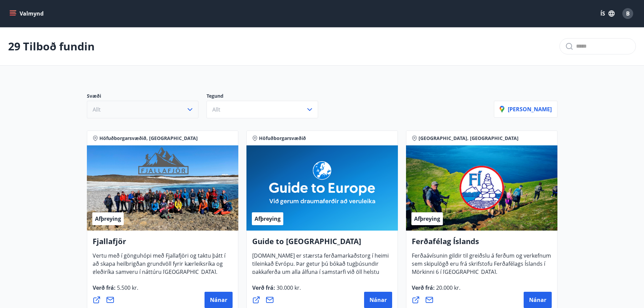  I want to click on button: menu, so click(27, 14).